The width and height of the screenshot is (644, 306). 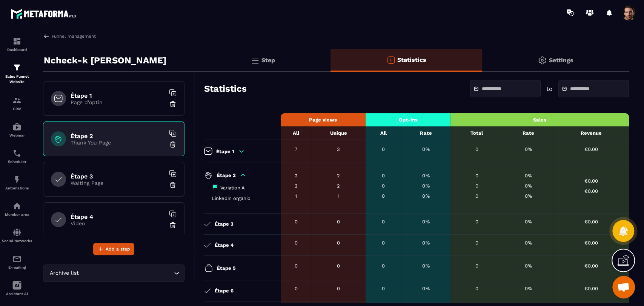 I want to click on img: email, so click(x=17, y=259).